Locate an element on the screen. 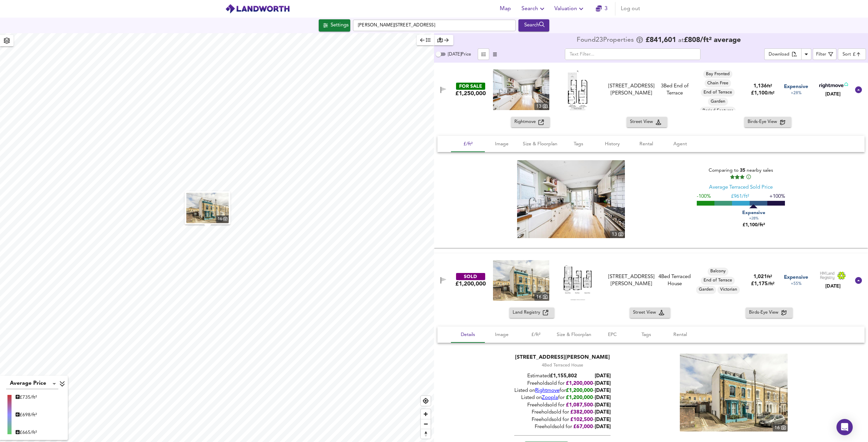 The width and height of the screenshot is (868, 442). button: Birds-Eye View is located at coordinates (767, 122).